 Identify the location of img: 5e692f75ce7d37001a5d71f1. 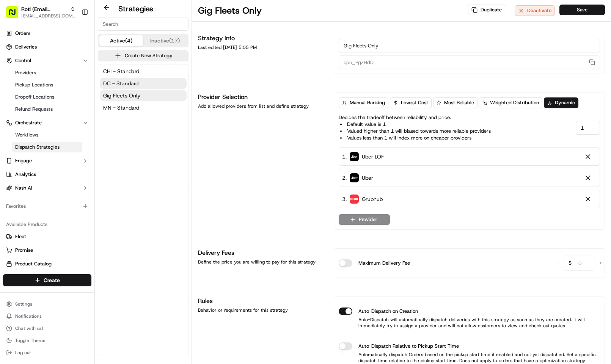
(354, 199).